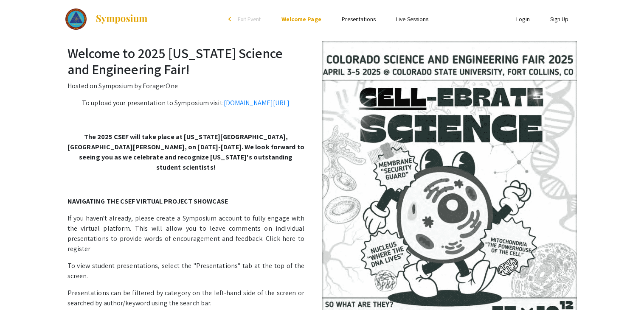 The width and height of the screenshot is (644, 310). I want to click on a: Live Sessions, so click(412, 19).